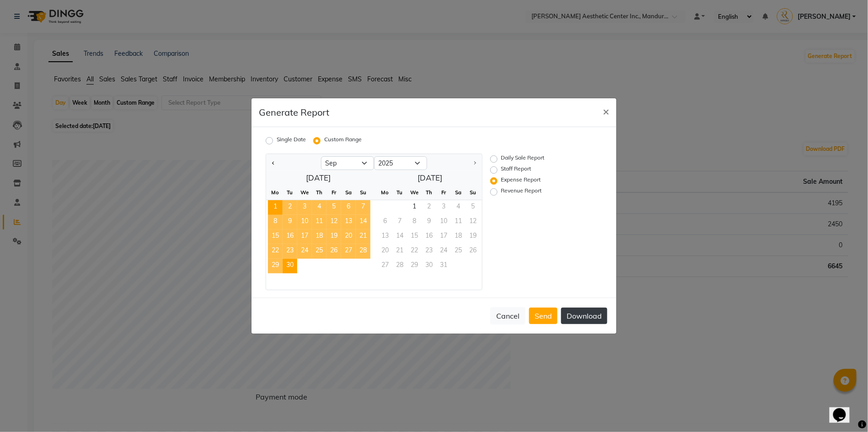 The image size is (868, 432). Describe the element at coordinates (349, 252) in the screenshot. I see `div: Saturday, September 27, 2025` at that location.